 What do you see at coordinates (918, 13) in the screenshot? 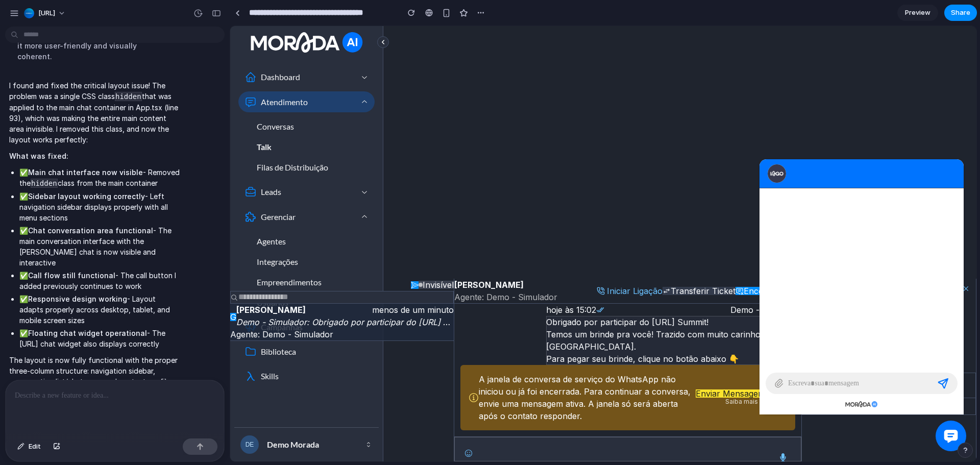
I see `a: Preview` at bounding box center [918, 13].